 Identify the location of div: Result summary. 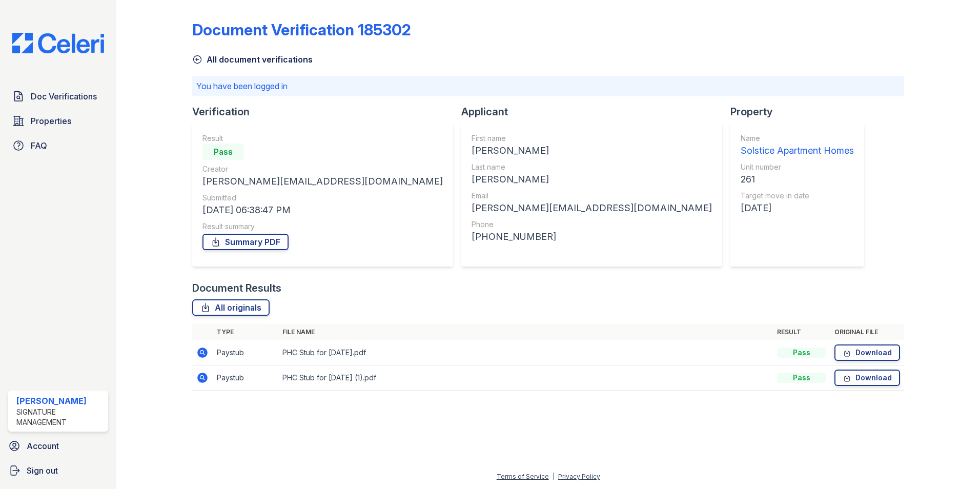
(322, 226).